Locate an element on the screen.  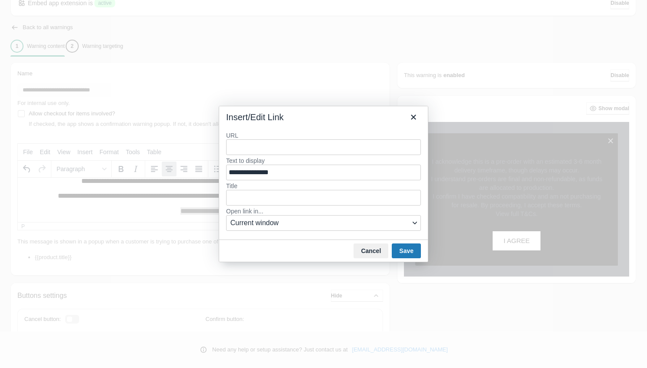
button: Close is located at coordinates (414, 117).